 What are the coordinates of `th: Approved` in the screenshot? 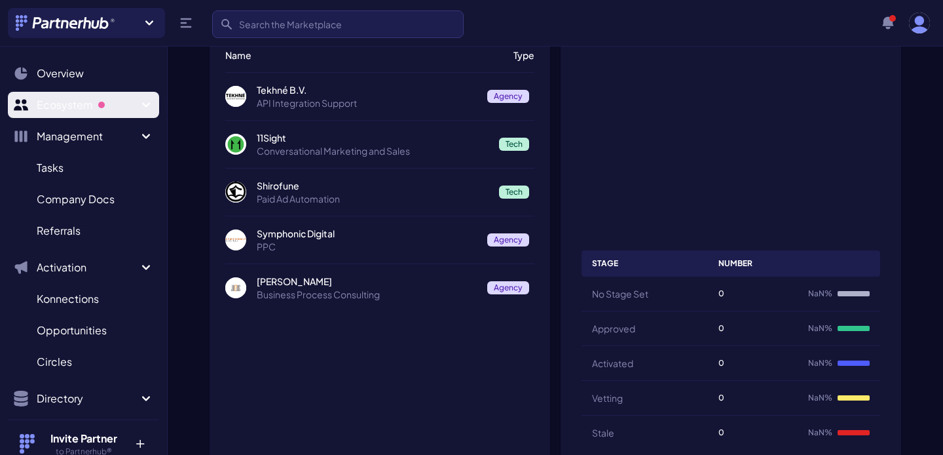 It's located at (644, 327).